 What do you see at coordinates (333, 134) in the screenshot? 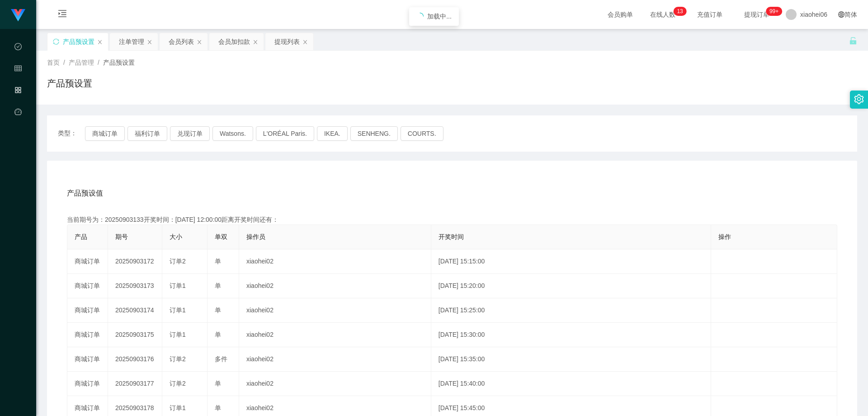
I see `button: IKEA.` at bounding box center [333, 134].